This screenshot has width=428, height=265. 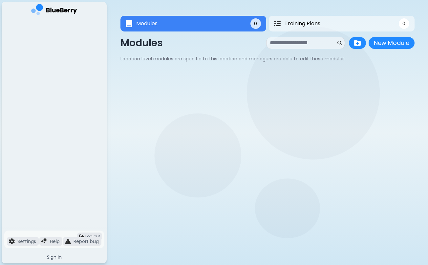 What do you see at coordinates (302, 24) in the screenshot?
I see `span: Training Plans` at bounding box center [302, 24].